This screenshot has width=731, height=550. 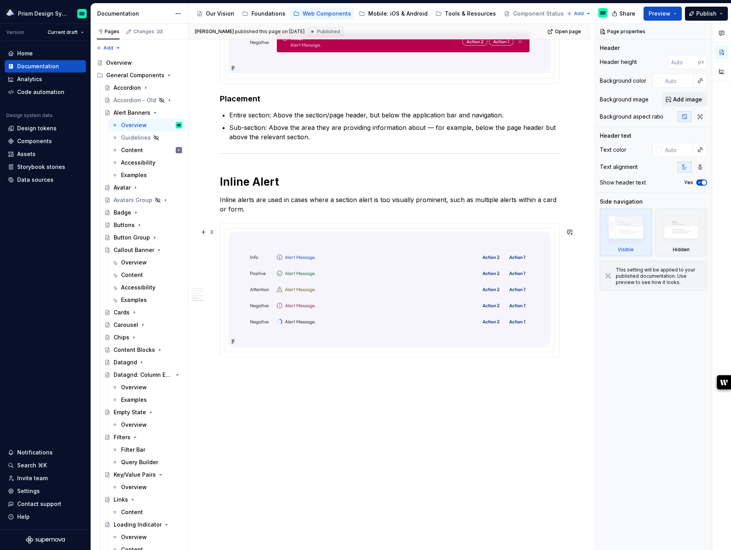 What do you see at coordinates (45, 180) in the screenshot?
I see `a: Data sources` at bounding box center [45, 180].